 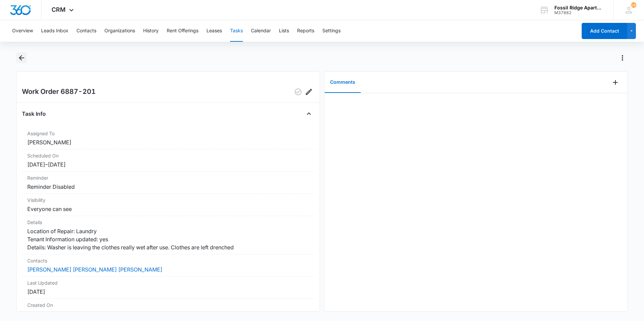 What do you see at coordinates (579, 8) in the screenshot?
I see `div: account name` at bounding box center [579, 8].